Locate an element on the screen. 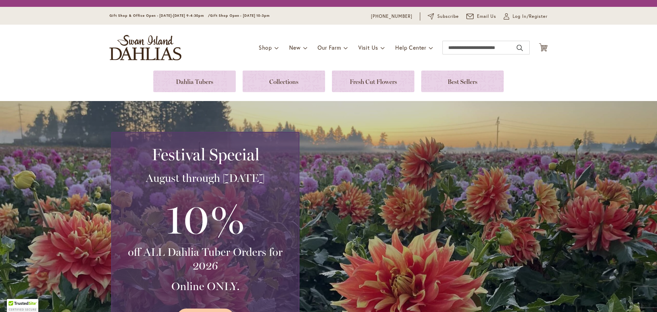 The width and height of the screenshot is (657, 312). button: Search is located at coordinates (520, 48).